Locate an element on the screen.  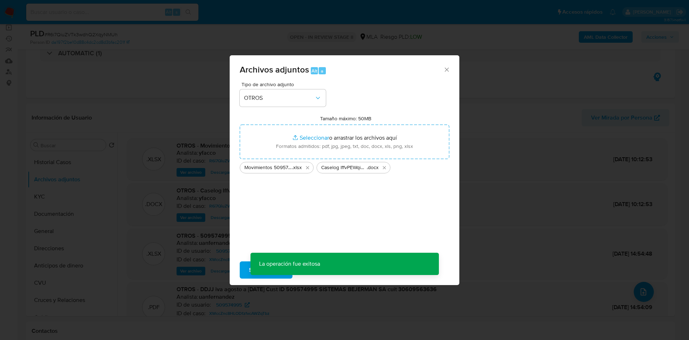
span: Movimientos 509574995 is located at coordinates (268, 168).